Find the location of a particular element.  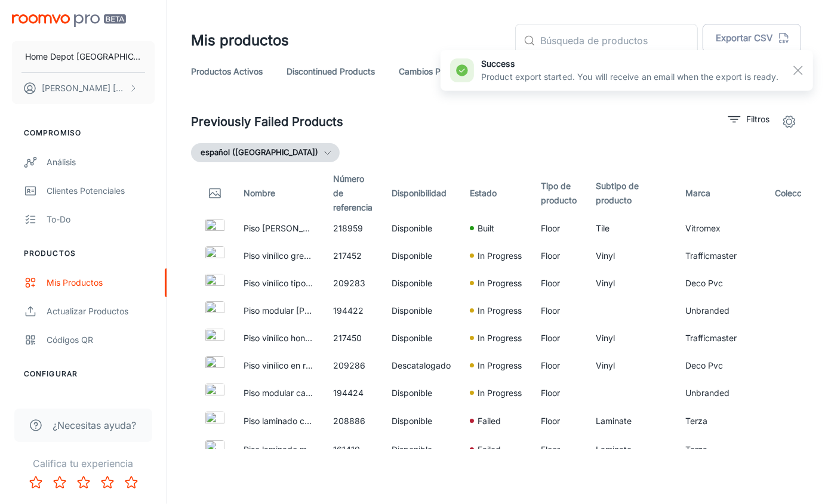

td: Tile is located at coordinates (631, 228).